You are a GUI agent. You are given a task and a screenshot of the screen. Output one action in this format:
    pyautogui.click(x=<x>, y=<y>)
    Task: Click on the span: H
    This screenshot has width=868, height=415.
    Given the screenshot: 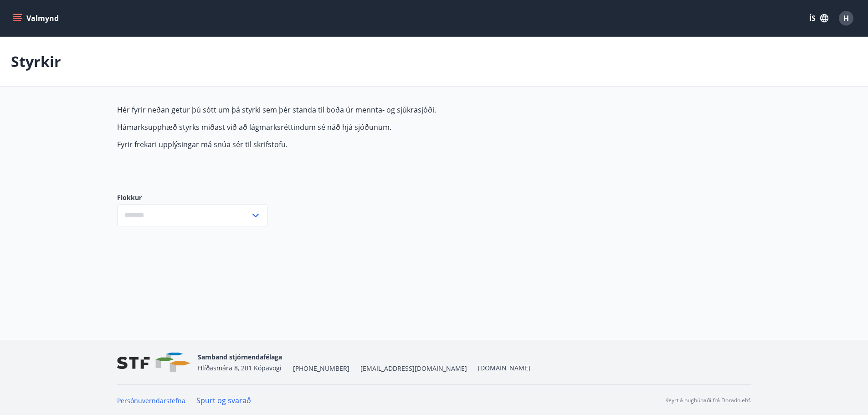 What is the action you would take?
    pyautogui.click(x=845, y=18)
    